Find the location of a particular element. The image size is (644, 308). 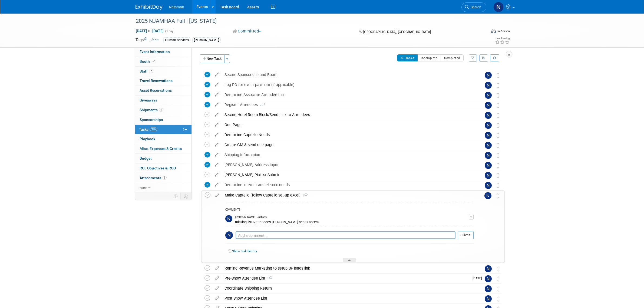

td: Tags is located at coordinates (147, 40).